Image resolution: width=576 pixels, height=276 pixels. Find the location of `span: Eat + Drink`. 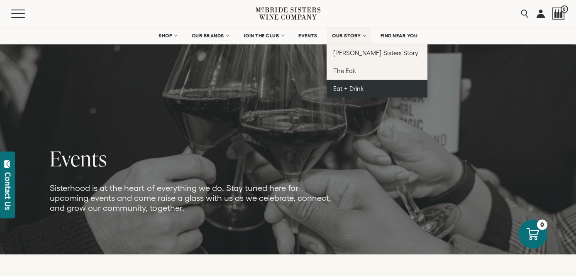

span: Eat + Drink is located at coordinates (349, 88).